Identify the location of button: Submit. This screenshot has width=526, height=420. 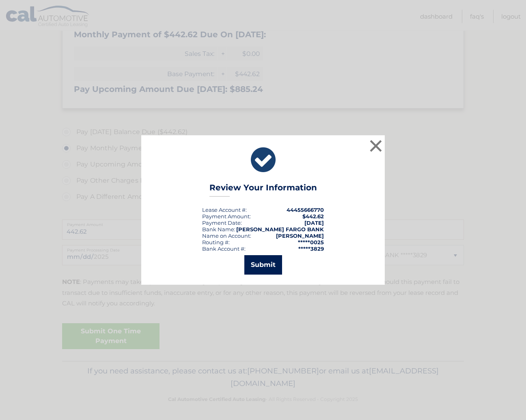
(263, 265).